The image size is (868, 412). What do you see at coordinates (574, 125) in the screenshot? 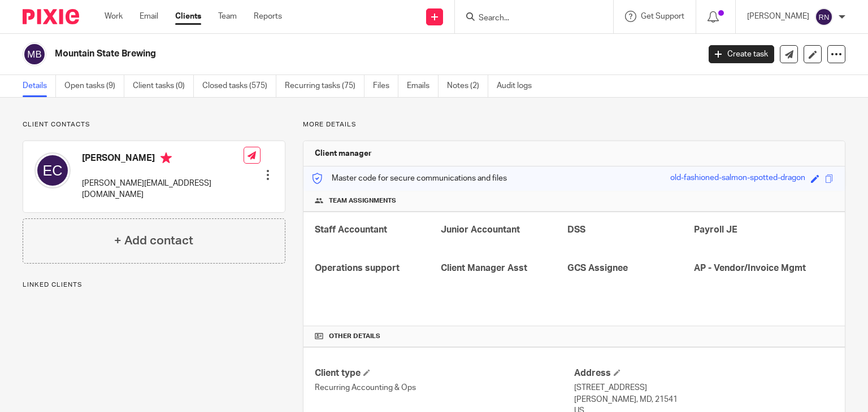
I see `p: More details` at bounding box center [574, 125].